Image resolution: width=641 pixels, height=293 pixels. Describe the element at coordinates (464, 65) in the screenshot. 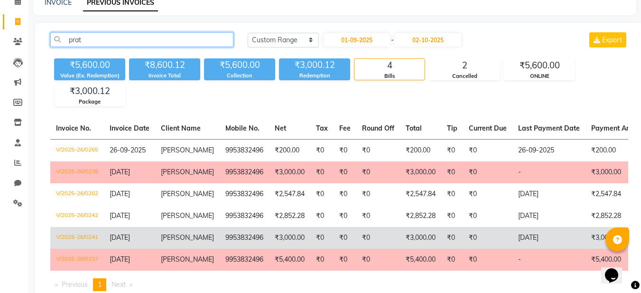

I see `div: 2` at that location.